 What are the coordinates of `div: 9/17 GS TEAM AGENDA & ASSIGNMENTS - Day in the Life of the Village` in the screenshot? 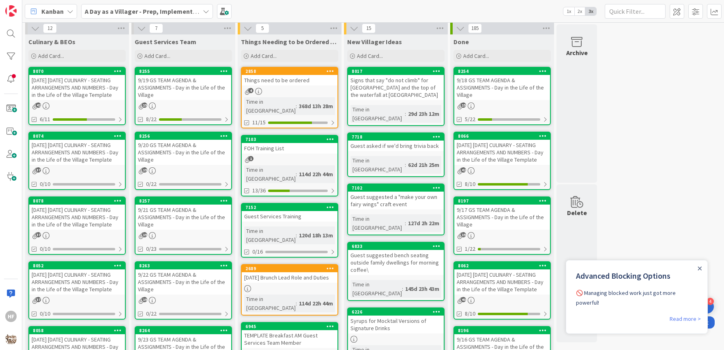 It's located at (502, 217).